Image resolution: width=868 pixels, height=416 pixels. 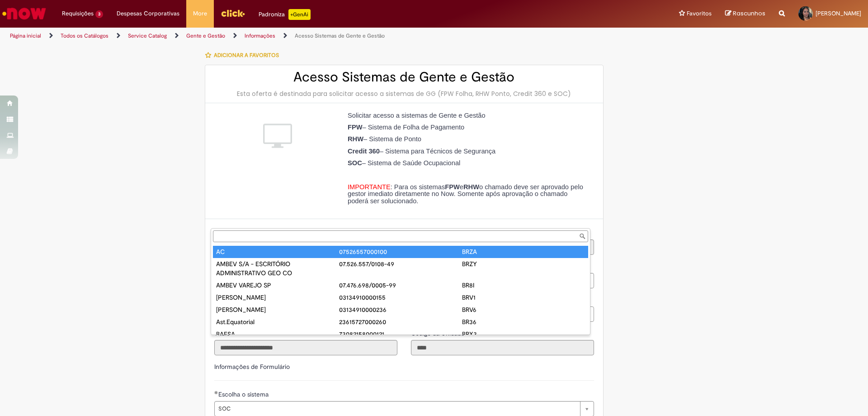 What do you see at coordinates (277, 321) in the screenshot?
I see `div: Ast.Equatorial` at bounding box center [277, 321].